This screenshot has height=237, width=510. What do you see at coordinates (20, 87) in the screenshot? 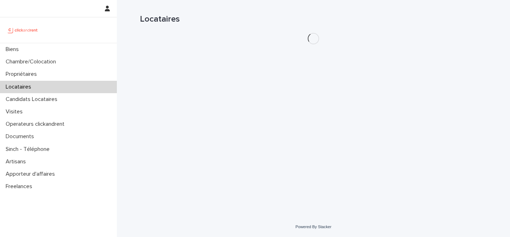
I see `p: Locataires` at bounding box center [20, 87].